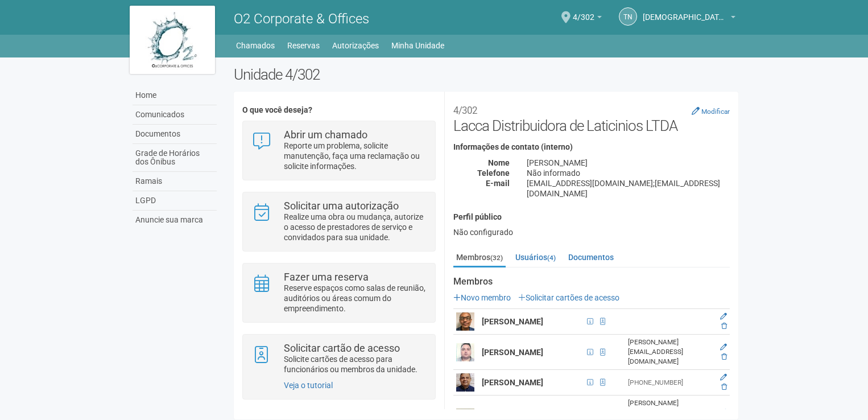 The width and height of the screenshot is (868, 420). What do you see at coordinates (308, 385) in the screenshot?
I see `a: Veja o tutorial` at bounding box center [308, 385].